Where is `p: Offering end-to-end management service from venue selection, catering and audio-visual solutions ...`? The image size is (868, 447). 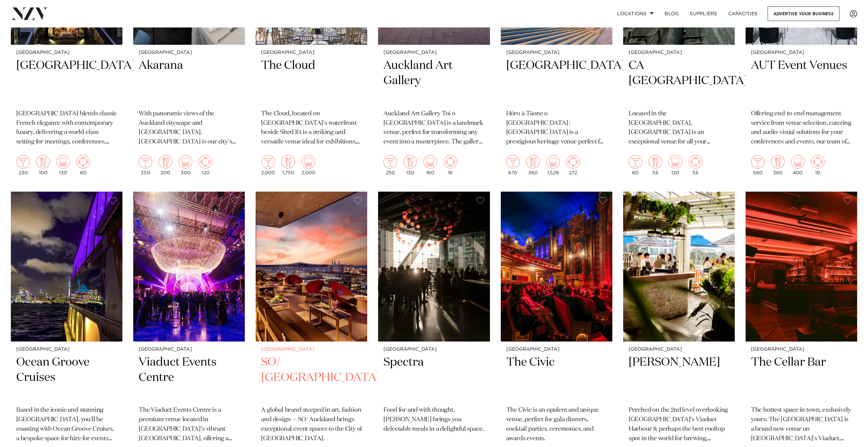 p: Offering end-to-end management service from venue selection, catering and audio-visual solutions ... is located at coordinates (801, 128).